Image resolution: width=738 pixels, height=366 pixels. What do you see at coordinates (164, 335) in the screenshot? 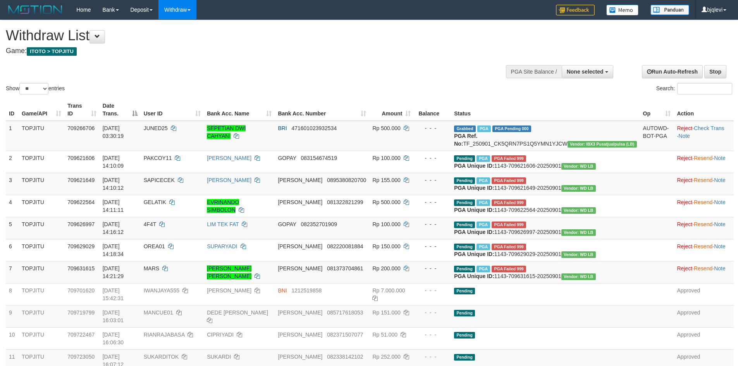
I see `span: RIANRAJABASA` at bounding box center [164, 335].